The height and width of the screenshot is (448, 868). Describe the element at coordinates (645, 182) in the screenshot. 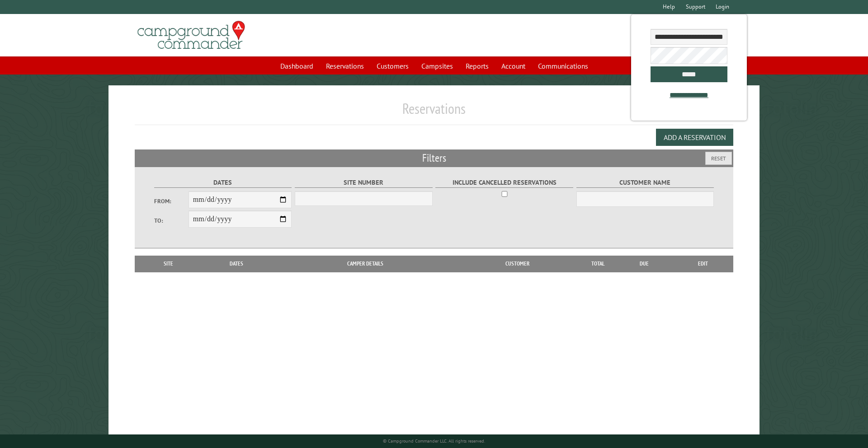

I see `label: Customer Name` at that location.